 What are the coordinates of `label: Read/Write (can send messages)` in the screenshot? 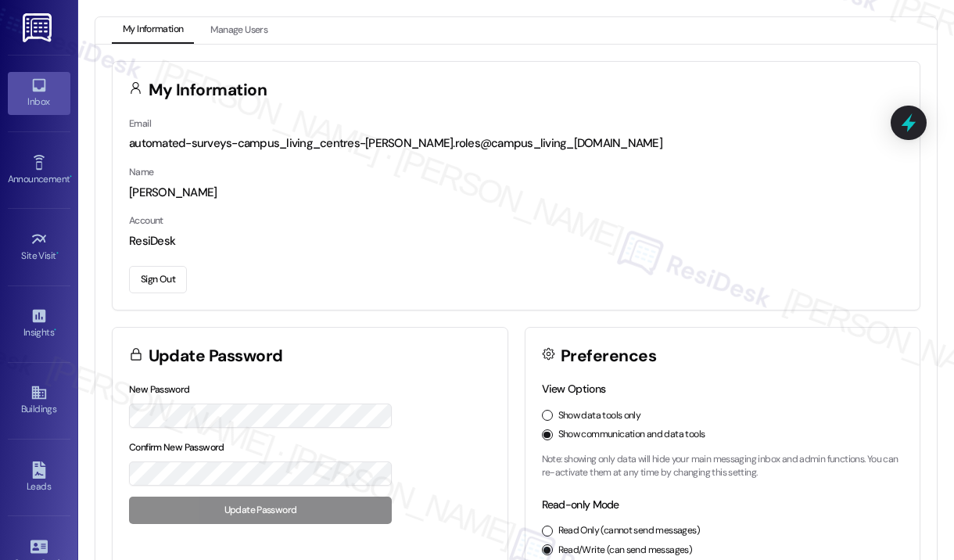 It's located at (625, 550).